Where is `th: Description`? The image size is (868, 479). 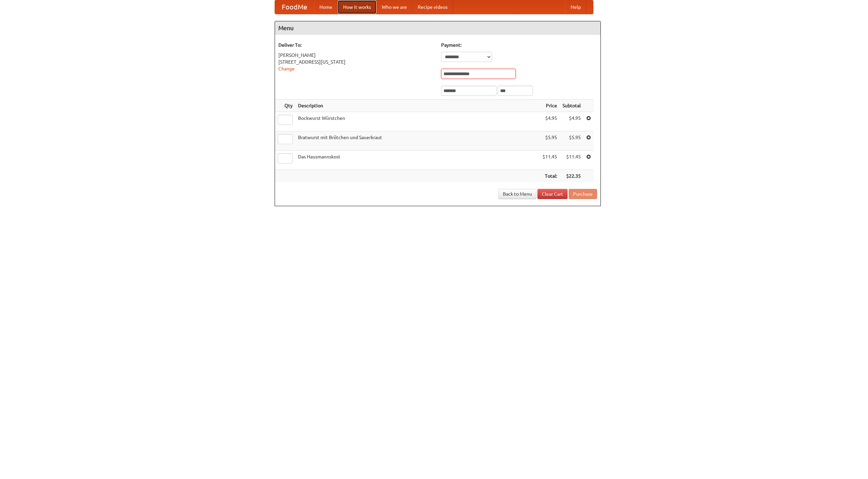
th: Description is located at coordinates (418, 105).